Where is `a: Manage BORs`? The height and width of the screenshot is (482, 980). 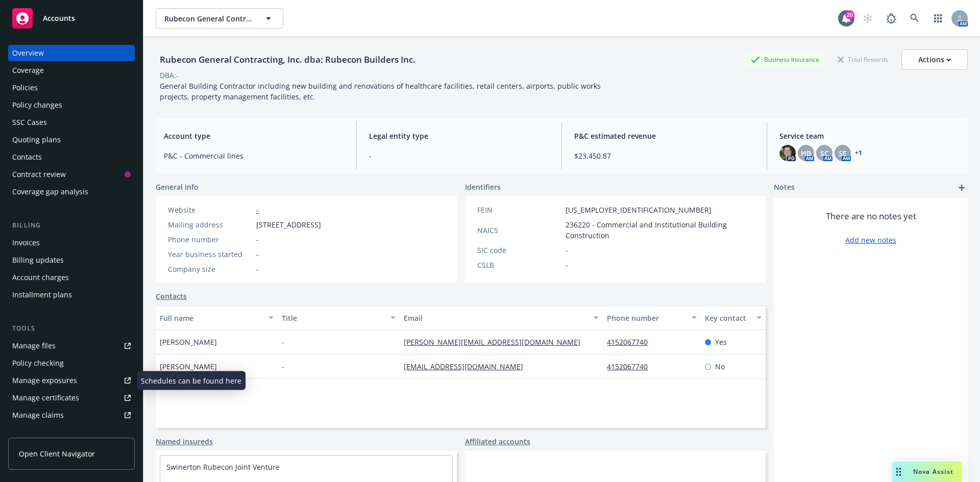 a: Manage BORs is located at coordinates (72, 433).